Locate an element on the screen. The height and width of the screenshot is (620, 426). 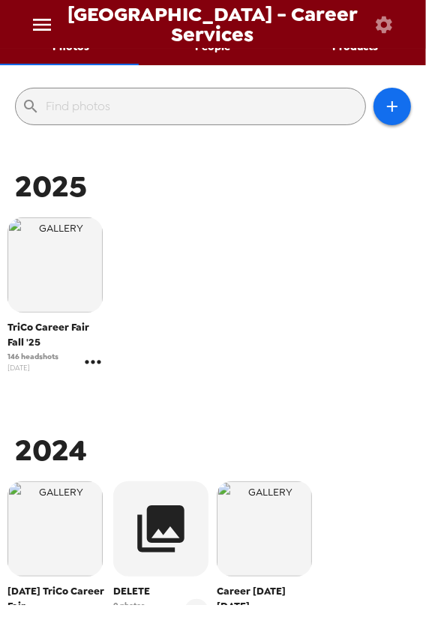
span: DELETE is located at coordinates (160, 591).